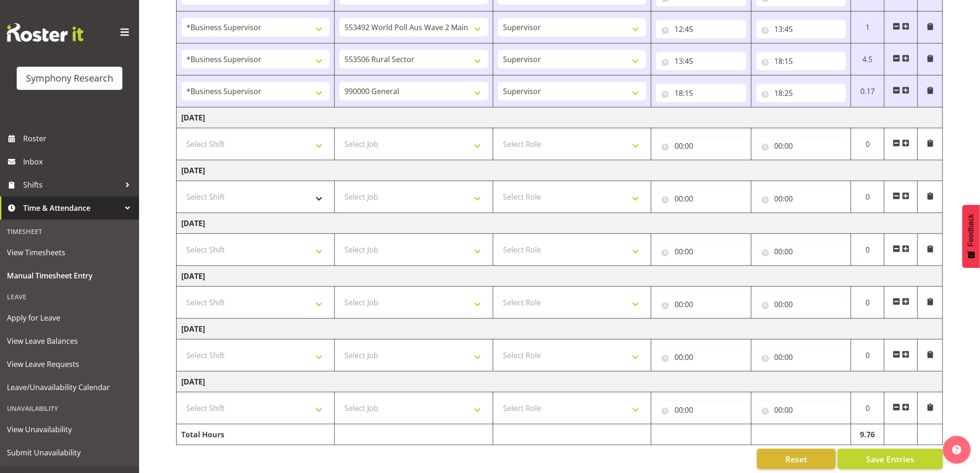  What do you see at coordinates (957, 450) in the screenshot?
I see `img: help-xxl-2.png` at bounding box center [957, 450].